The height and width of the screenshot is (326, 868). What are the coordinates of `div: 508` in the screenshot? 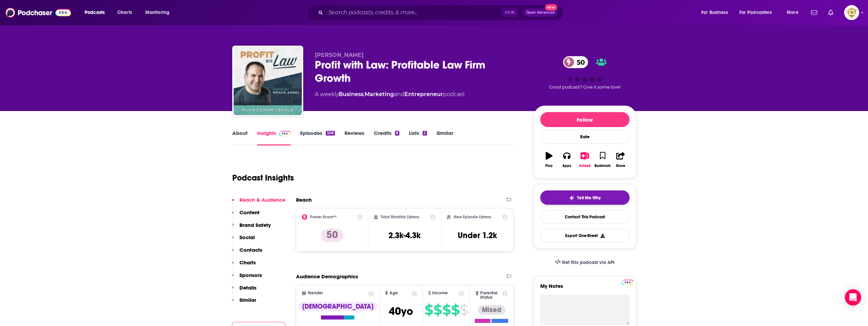 It's located at (330, 133).